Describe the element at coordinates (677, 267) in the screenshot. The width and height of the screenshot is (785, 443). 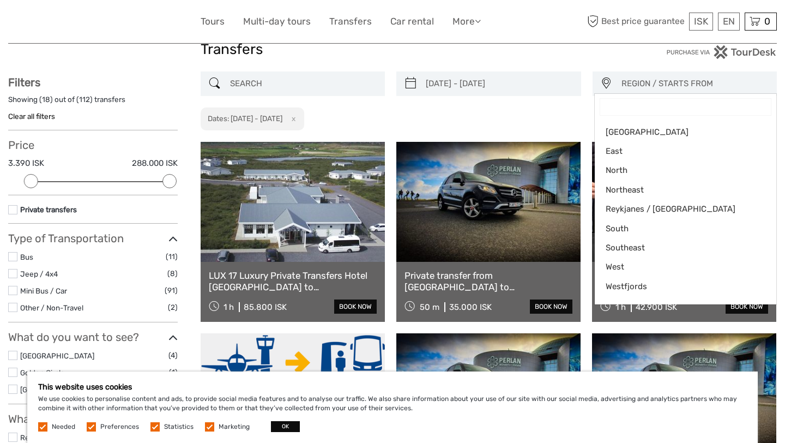
I see `span: West` at that location.